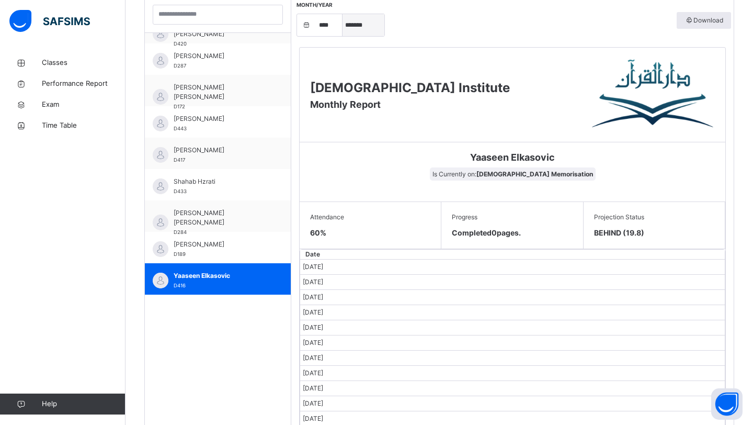 The height and width of the screenshot is (425, 753). I want to click on span: Attendance, so click(370, 217).